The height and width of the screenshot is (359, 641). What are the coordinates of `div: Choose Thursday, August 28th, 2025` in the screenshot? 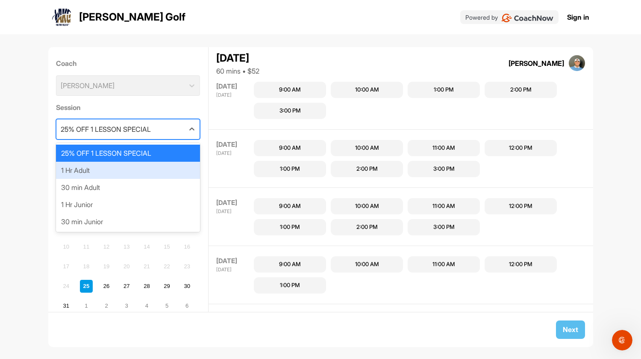 It's located at (147, 286).